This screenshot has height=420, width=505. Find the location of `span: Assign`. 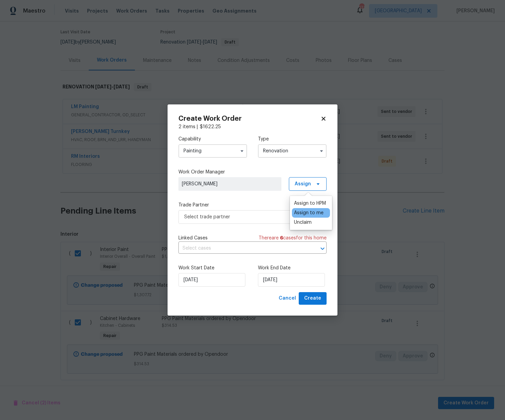

span: Assign is located at coordinates (303, 184).